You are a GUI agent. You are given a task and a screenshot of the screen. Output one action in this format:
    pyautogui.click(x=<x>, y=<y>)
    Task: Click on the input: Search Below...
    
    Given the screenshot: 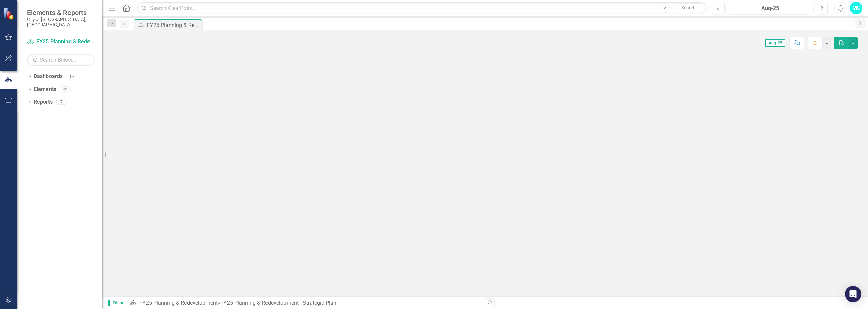 What is the action you would take?
    pyautogui.click(x=61, y=60)
    